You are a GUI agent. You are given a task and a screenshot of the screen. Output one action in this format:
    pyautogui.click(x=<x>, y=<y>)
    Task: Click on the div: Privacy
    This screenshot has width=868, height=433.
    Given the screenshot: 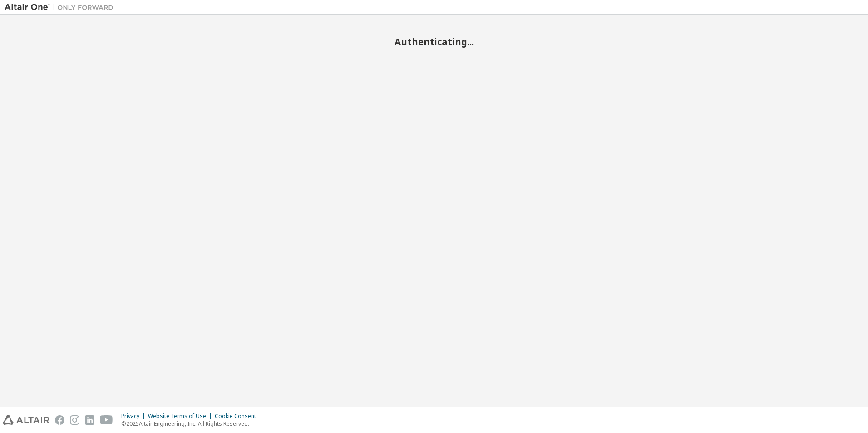 What is the action you would take?
    pyautogui.click(x=135, y=416)
    